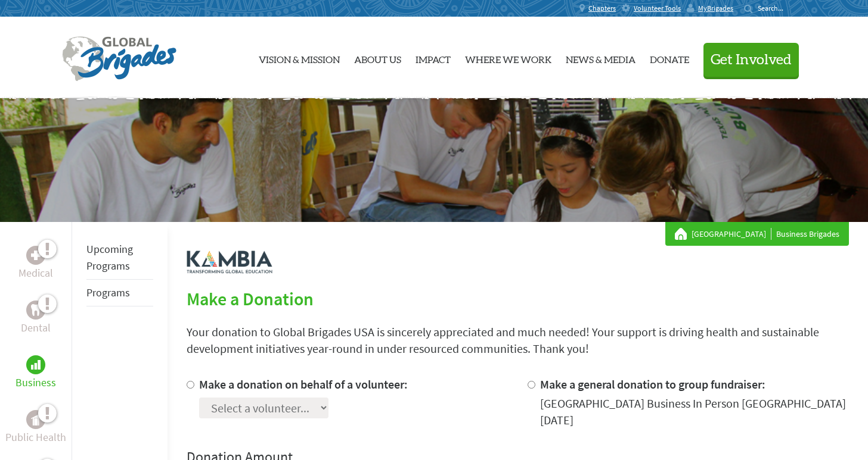 Image resolution: width=868 pixels, height=460 pixels. I want to click on div: Medical, so click(36, 255).